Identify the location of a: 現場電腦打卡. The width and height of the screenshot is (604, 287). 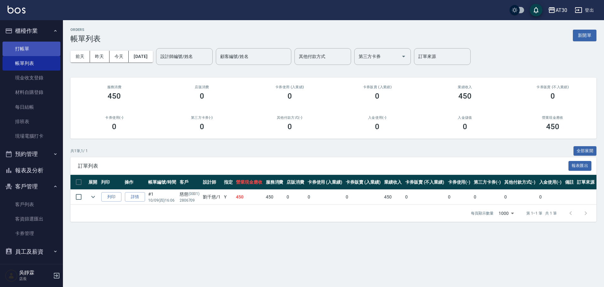
(31, 136).